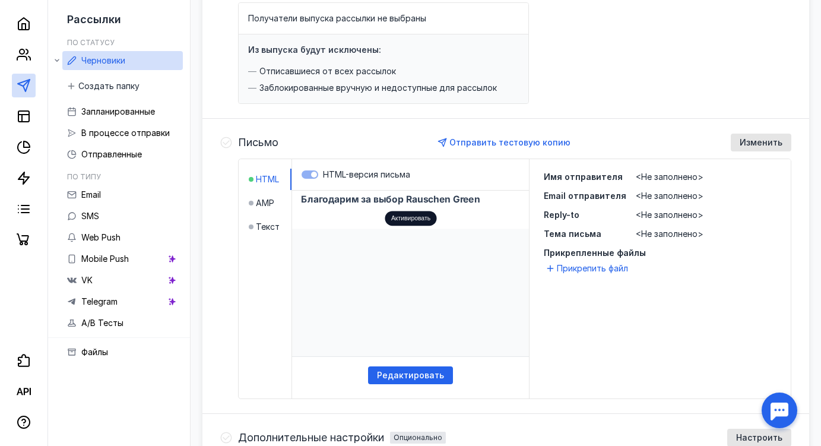 This screenshot has height=446, width=821. Describe the element at coordinates (122, 133) in the screenshot. I see `a: В процессе отправки` at that location.